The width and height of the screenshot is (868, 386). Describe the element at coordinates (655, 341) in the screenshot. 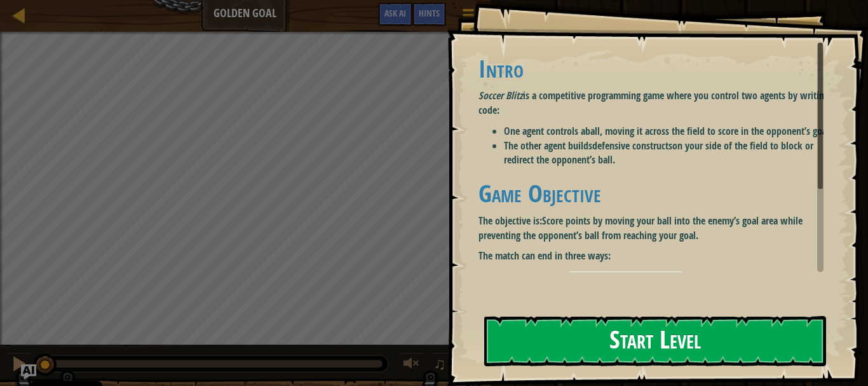

I see `button: Start Level` at that location.